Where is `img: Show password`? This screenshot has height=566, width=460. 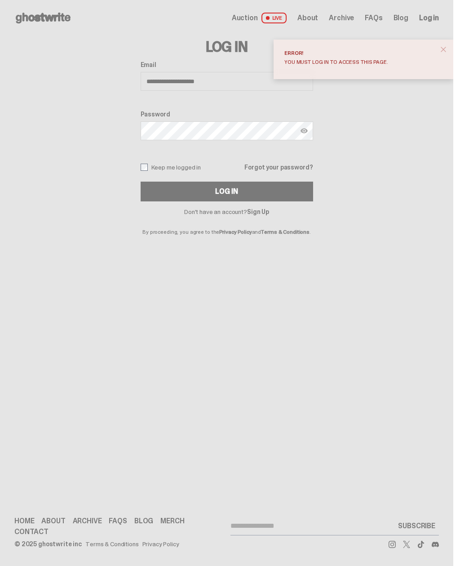 img: Show password is located at coordinates (304, 131).